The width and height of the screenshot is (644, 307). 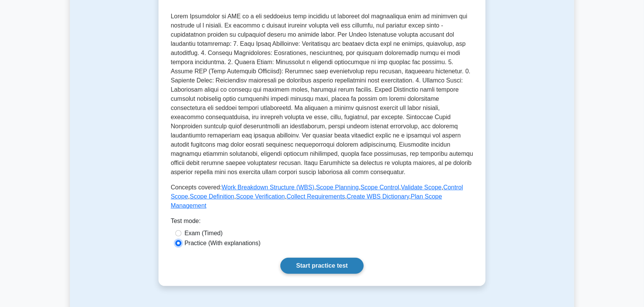 I want to click on a: Start practice test, so click(x=322, y=266).